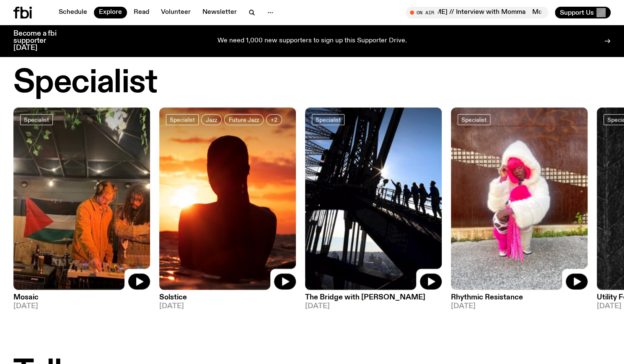 The width and height of the screenshot is (624, 364). I want to click on a: Jazz, so click(211, 120).